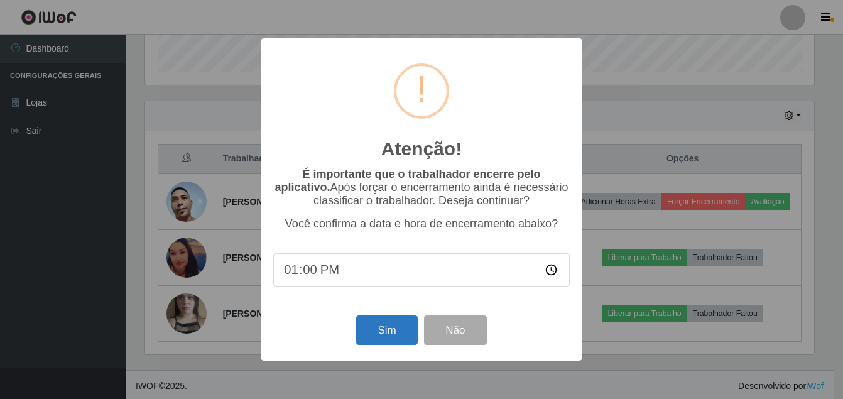 The width and height of the screenshot is (843, 399). What do you see at coordinates (407, 180) in the screenshot?
I see `b: É importante que o trabalhador encerre pelo aplicativo.` at bounding box center [407, 180].